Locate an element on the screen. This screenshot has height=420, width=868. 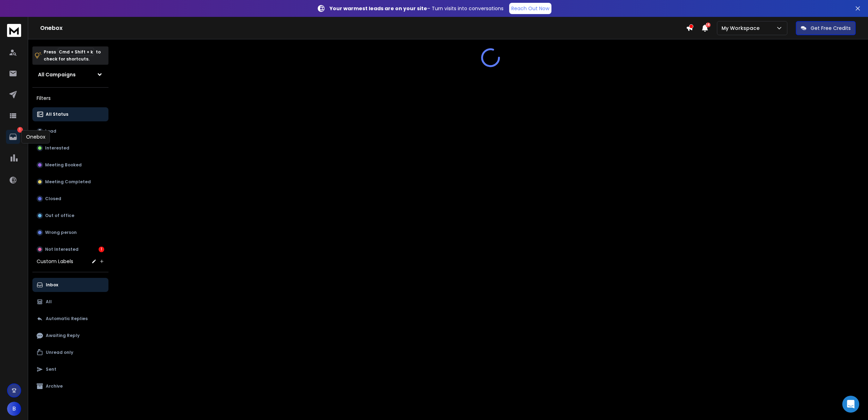
p: Inbox is located at coordinates (52, 285).